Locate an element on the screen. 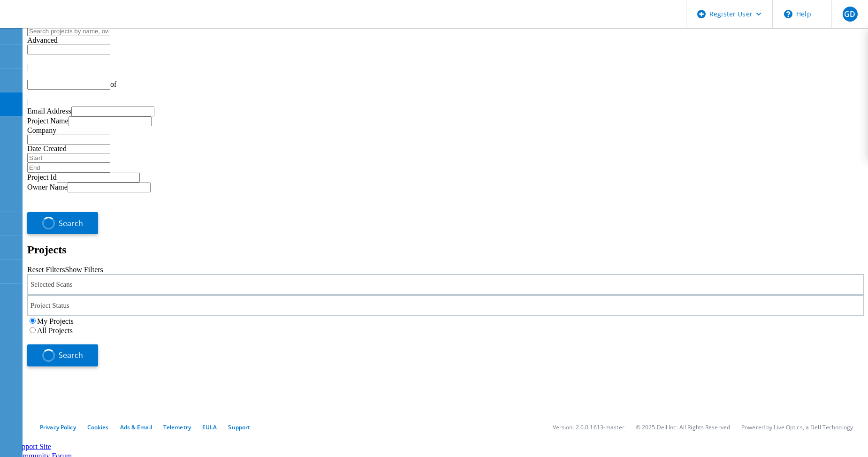 Image resolution: width=868 pixels, height=457 pixels. label: Owner Name is located at coordinates (48, 186).